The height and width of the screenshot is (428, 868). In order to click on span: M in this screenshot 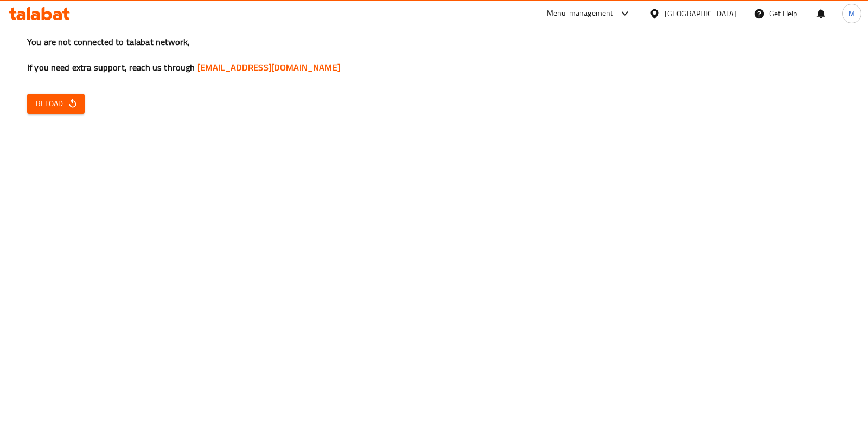, I will do `click(852, 14)`.